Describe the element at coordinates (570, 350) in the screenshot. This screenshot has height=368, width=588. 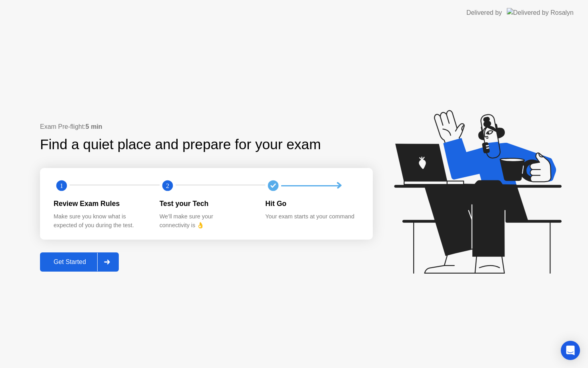
I see `div: Open Intercom Messenger` at that location.